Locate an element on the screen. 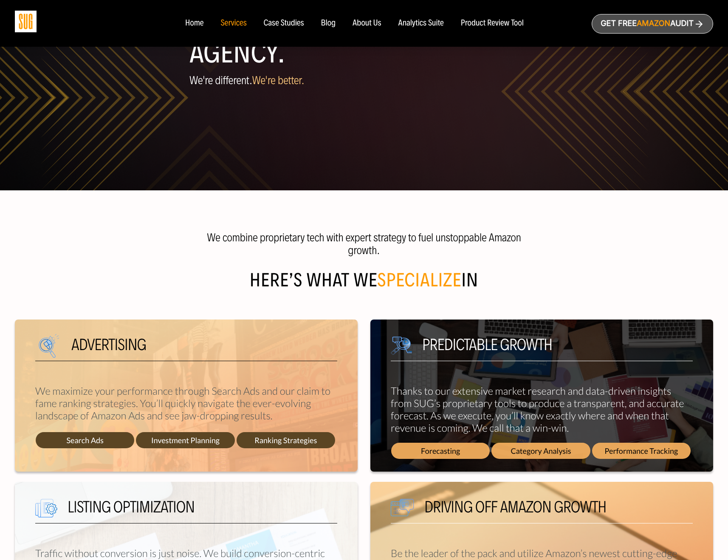 The height and width of the screenshot is (560, 728). a: Blog is located at coordinates (329, 24).